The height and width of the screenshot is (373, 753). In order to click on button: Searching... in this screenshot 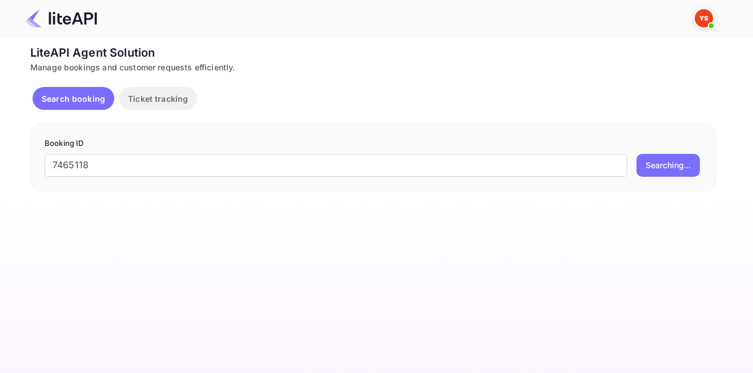, I will do `click(668, 165)`.